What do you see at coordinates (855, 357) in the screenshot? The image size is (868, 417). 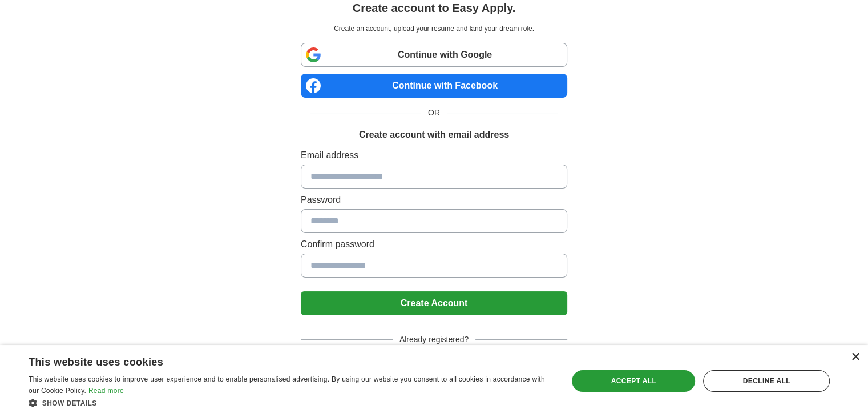 I see `div: Close` at bounding box center [855, 357].